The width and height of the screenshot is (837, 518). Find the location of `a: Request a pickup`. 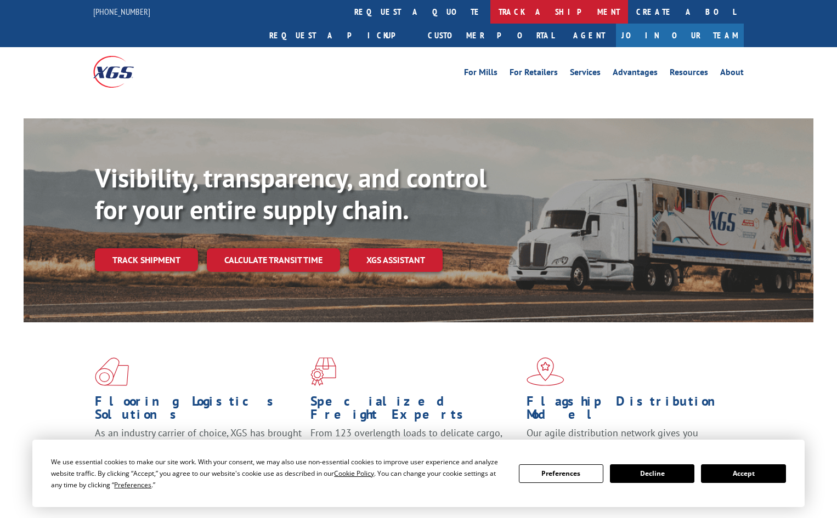

a: Request a pickup is located at coordinates (340, 35).